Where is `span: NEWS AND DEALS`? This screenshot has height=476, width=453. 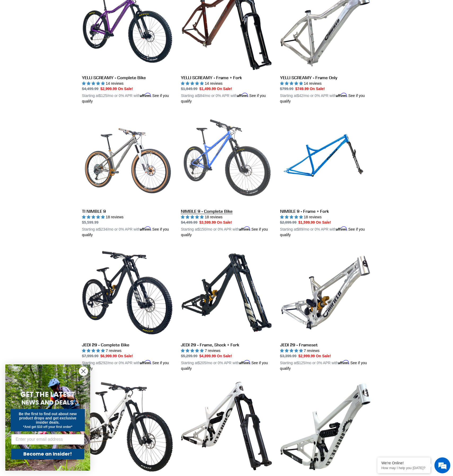 span: NEWS AND DEALS is located at coordinates (48, 402).